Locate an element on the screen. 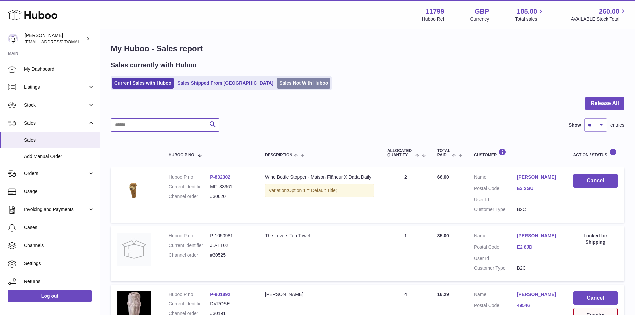 This screenshot has width=635, height=315. td: 2 is located at coordinates (405, 195).